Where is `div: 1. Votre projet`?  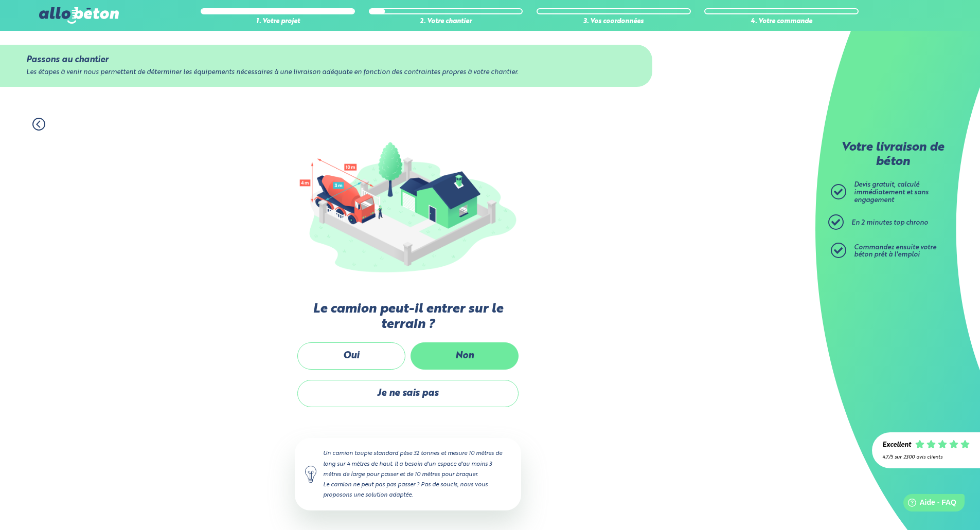 div: 1. Votre projet is located at coordinates (278, 21).